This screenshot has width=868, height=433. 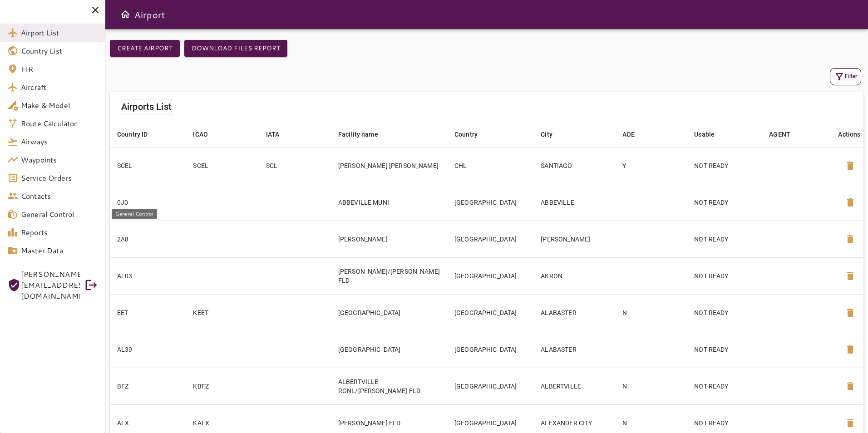 I want to click on span: Service Orders, so click(x=60, y=178).